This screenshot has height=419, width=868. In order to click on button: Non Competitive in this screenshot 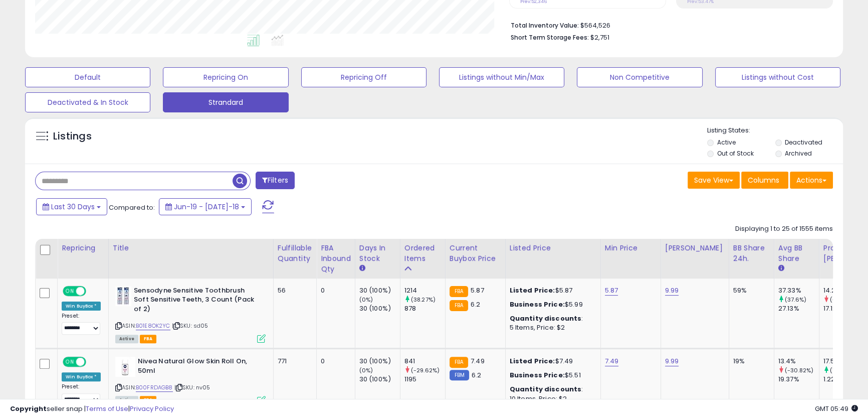, I will do `click(640, 77)`.